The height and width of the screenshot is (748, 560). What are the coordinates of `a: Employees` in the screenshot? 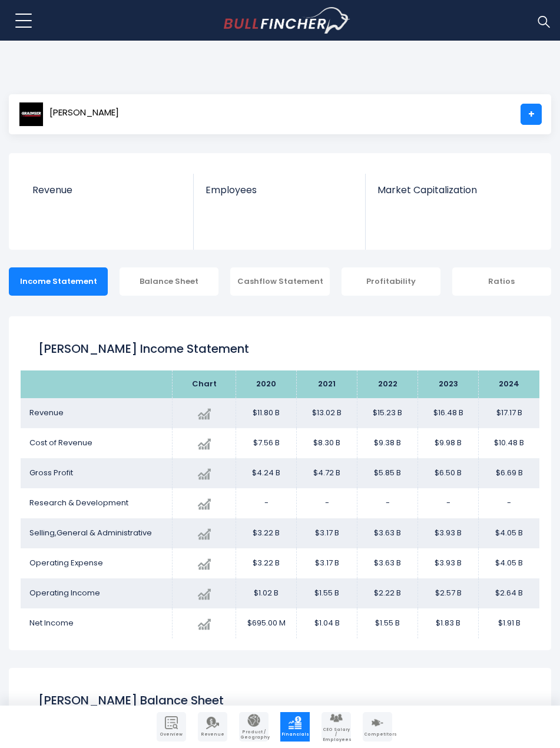 It's located at (279, 195).